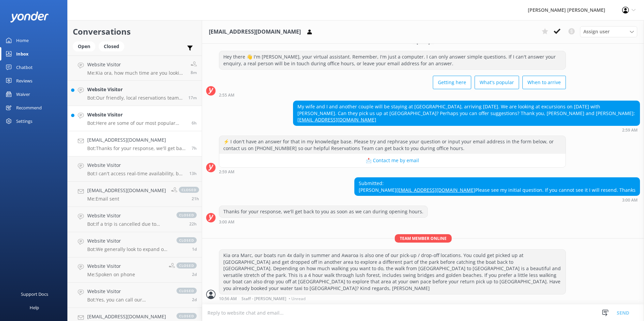  What do you see at coordinates (192, 98) in the screenshot?
I see `span: Oct 16 2025 10:38am (UTC +13:00) Pacific/Auckland` at bounding box center [192, 98].